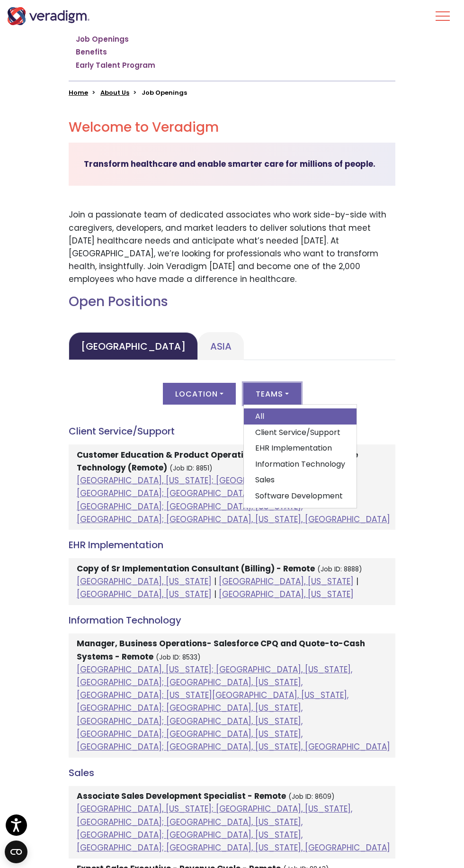 The height and width of the screenshot is (868, 464). Describe the element at coordinates (272, 394) in the screenshot. I see `button: Teams` at that location.